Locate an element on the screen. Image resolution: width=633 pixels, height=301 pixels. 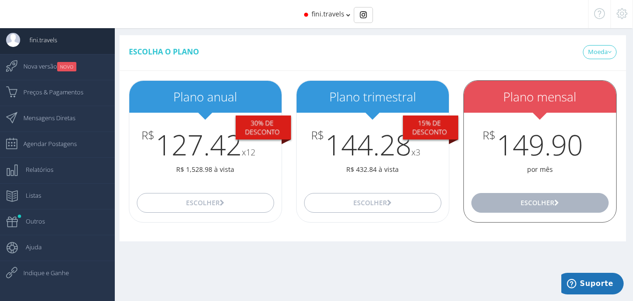
span: Listas is located at coordinates (29, 195).